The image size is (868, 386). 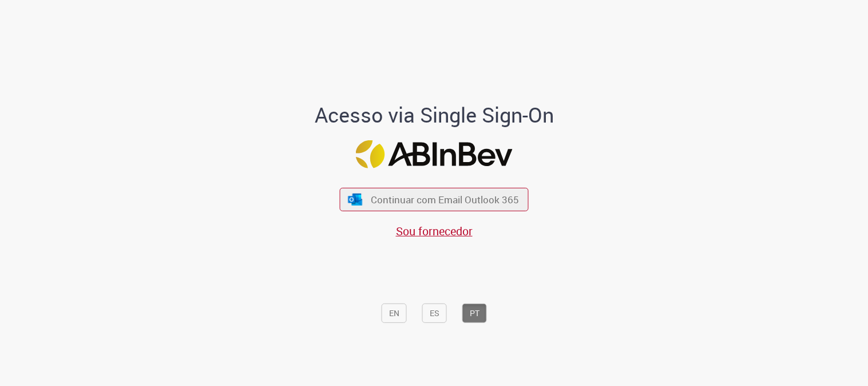 I want to click on button: ícone Azure/Microsoft 360 Continuar com Email Outlook 365, so click(x=434, y=199).